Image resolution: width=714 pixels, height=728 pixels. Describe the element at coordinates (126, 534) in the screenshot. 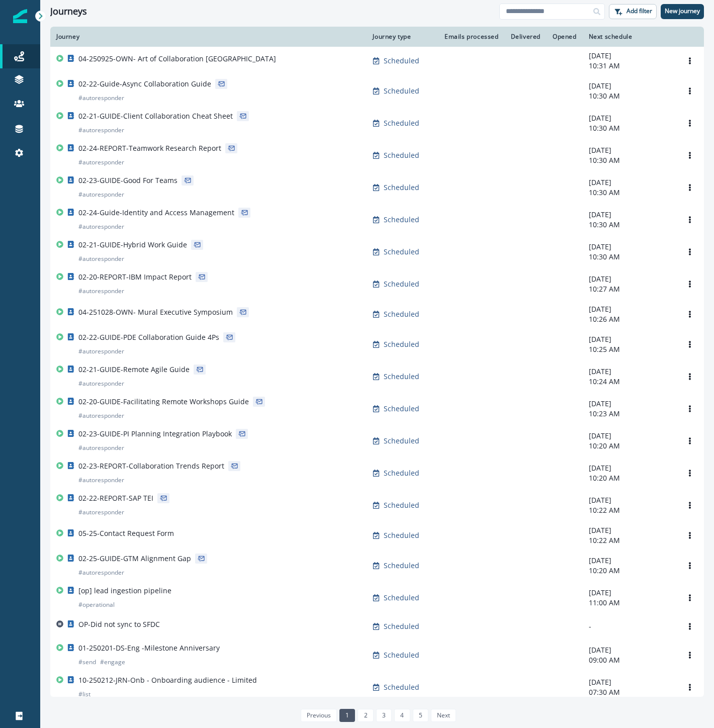

I see `p: 05-25-Contact Request Form` at that location.